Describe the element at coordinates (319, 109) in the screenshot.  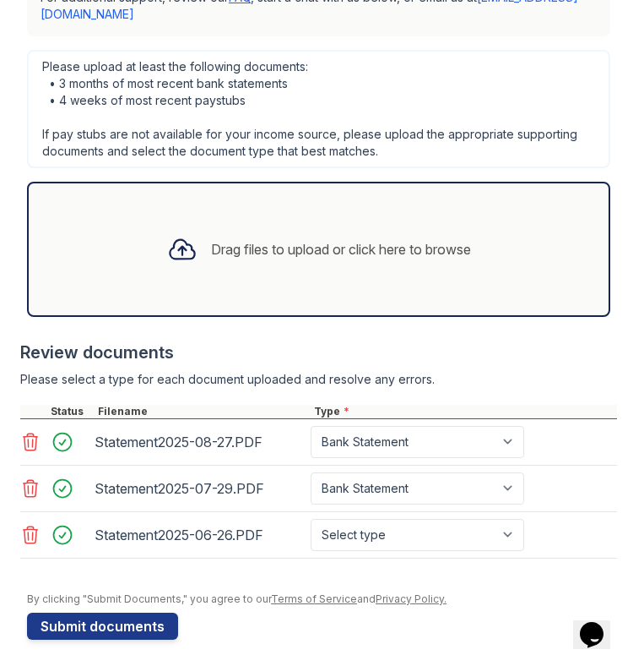
I see `div: Please upload at least the following documents: • 3 months of most recent bank statements • 4 wee...` at that location.